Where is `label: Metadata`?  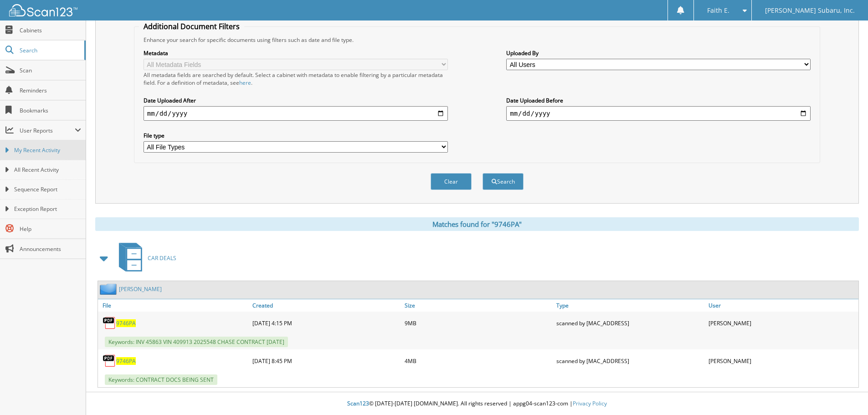
label: Metadata is located at coordinates (296, 53).